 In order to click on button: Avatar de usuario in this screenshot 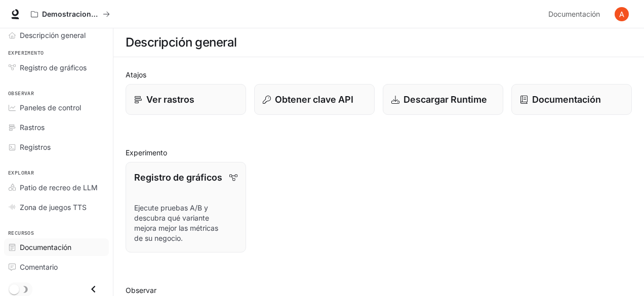, I will do `click(621, 14)`.